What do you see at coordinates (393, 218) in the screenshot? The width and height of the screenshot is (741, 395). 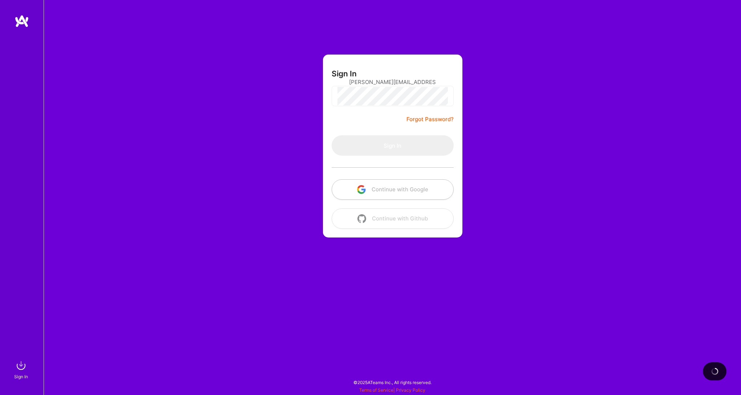 I see `button: Continue with Github` at bounding box center [393, 218].